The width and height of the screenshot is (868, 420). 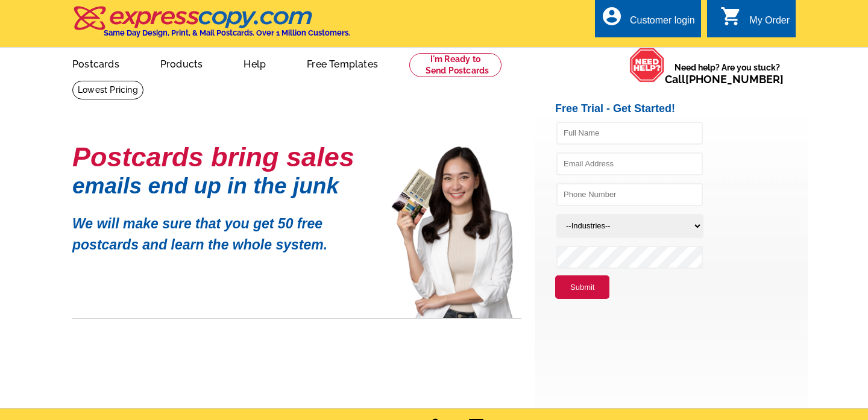 I want to click on a: Products, so click(x=181, y=63).